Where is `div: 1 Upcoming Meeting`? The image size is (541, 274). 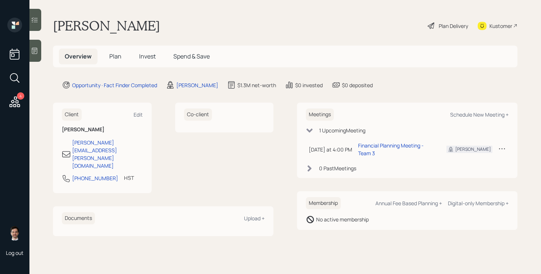 div: 1 Upcoming Meeting is located at coordinates (342, 130).